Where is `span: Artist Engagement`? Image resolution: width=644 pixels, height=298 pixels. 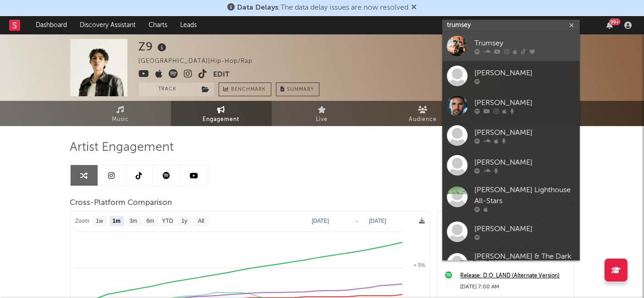 span: Artist Engagement is located at coordinates (122, 148).